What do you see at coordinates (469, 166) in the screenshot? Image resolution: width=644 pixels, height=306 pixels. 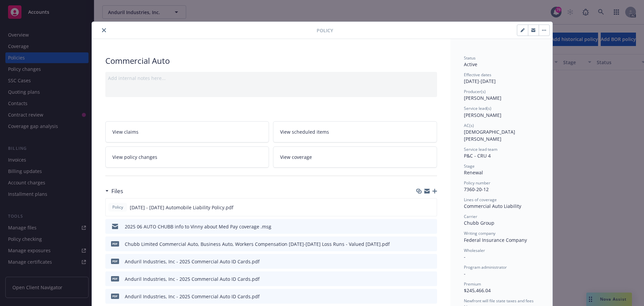 I see `span: Stage` at bounding box center [469, 166].